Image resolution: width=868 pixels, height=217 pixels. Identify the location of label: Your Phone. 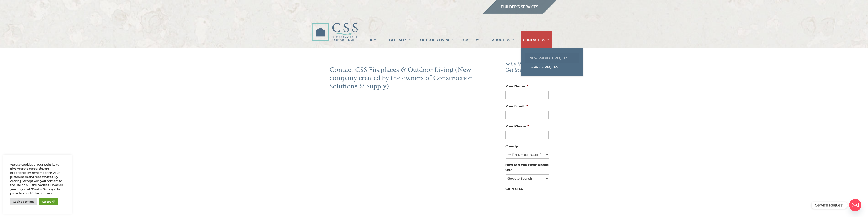
(517, 126).